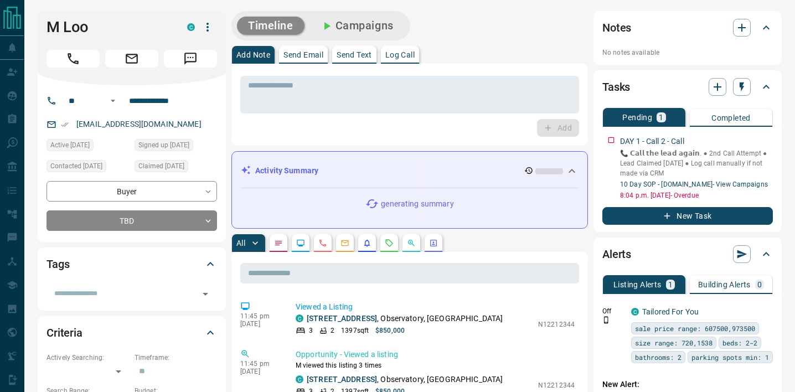  Describe the element at coordinates (323, 243) in the screenshot. I see `svg: Calls` at that location.